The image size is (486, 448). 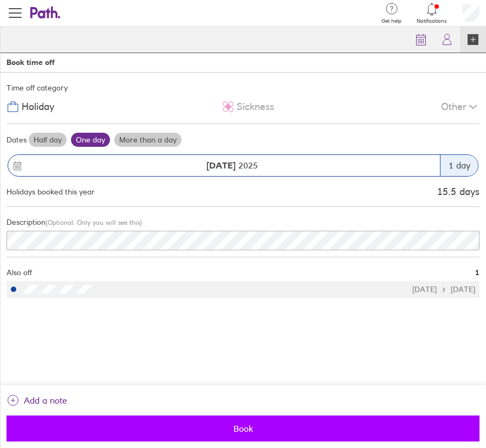 What do you see at coordinates (460, 106) in the screenshot?
I see `div: Other` at bounding box center [460, 106].